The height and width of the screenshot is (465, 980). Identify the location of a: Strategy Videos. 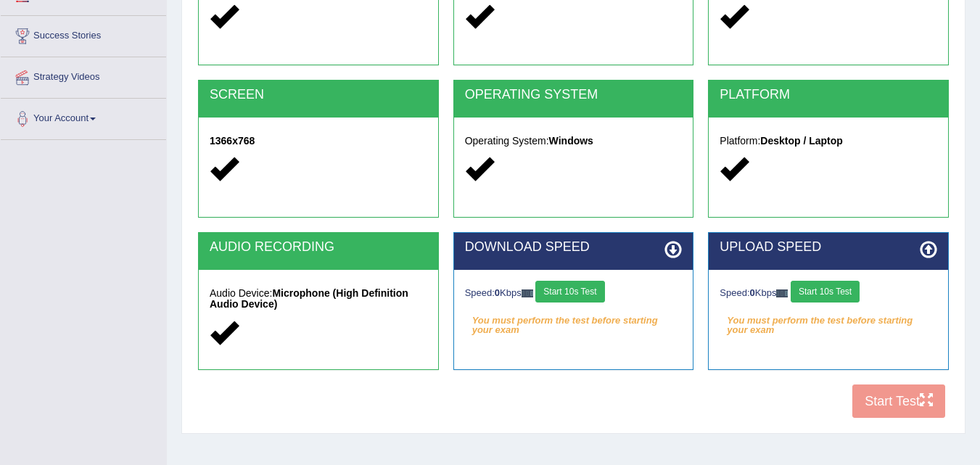
(83, 76).